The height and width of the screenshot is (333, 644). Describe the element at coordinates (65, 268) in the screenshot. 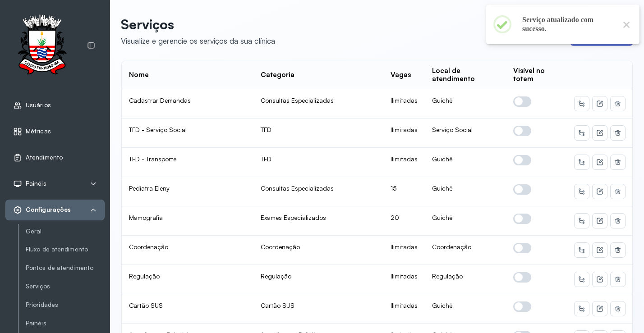

I see `a: Pontos de atendimento` at that location.